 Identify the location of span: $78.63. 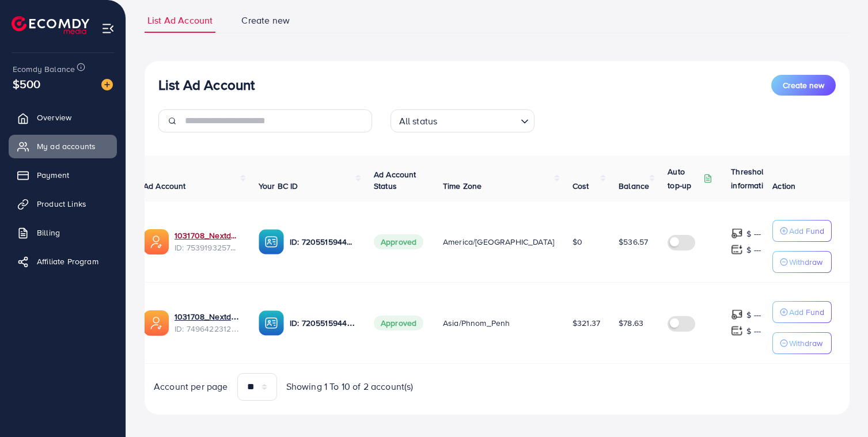
(630, 323).